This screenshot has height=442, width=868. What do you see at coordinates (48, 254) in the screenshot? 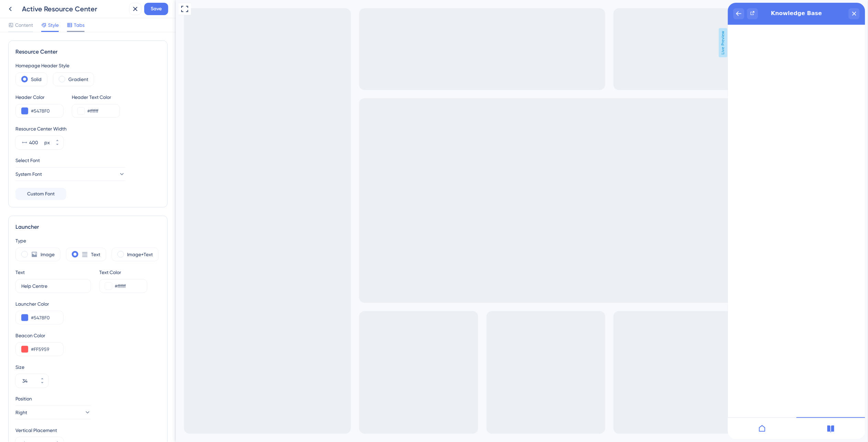
I see `label: Image` at bounding box center [48, 254].